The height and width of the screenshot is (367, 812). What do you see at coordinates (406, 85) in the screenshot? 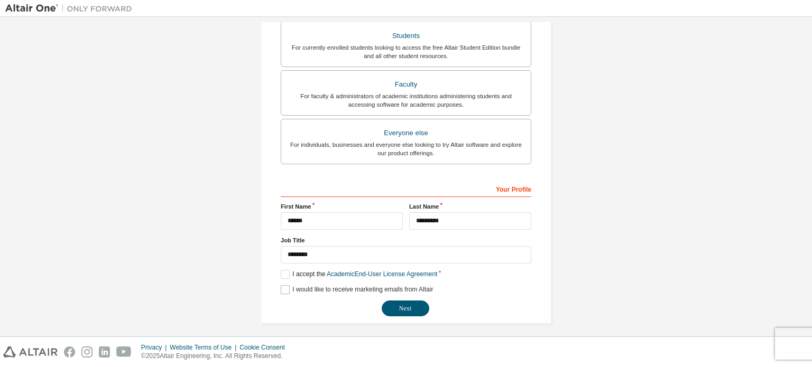
I see `div: Faculty` at bounding box center [406, 85].